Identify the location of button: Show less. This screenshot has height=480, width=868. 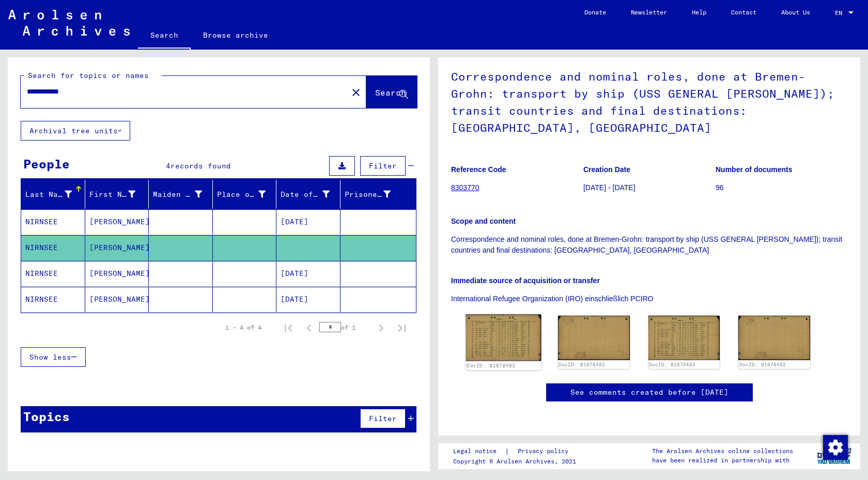
(53, 357).